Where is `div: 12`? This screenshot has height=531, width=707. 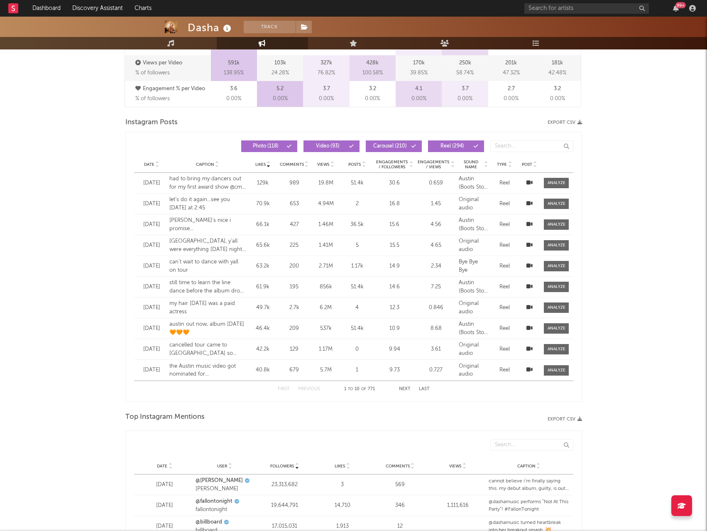 div: 12 is located at coordinates (400, 526).